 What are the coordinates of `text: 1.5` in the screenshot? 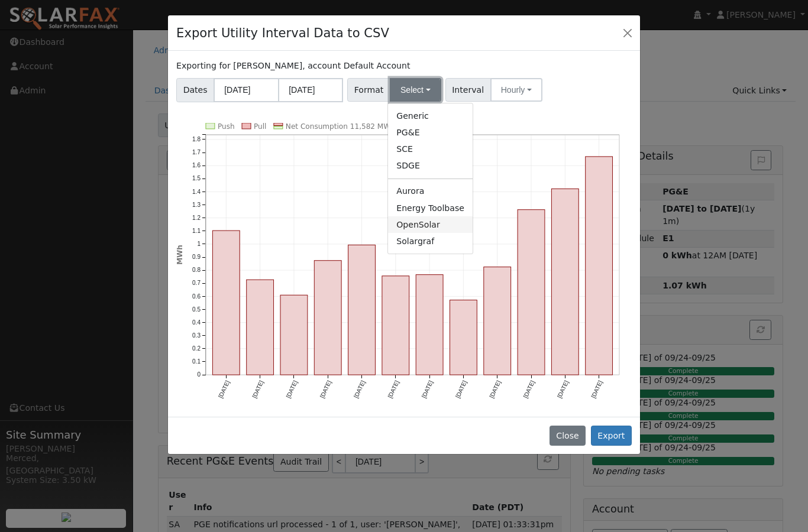 It's located at (197, 178).